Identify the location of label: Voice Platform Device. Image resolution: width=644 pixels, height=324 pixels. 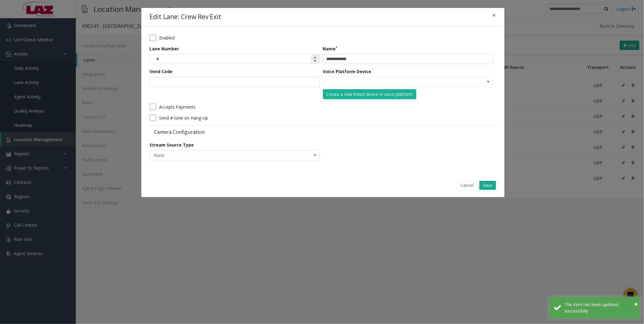
(347, 72).